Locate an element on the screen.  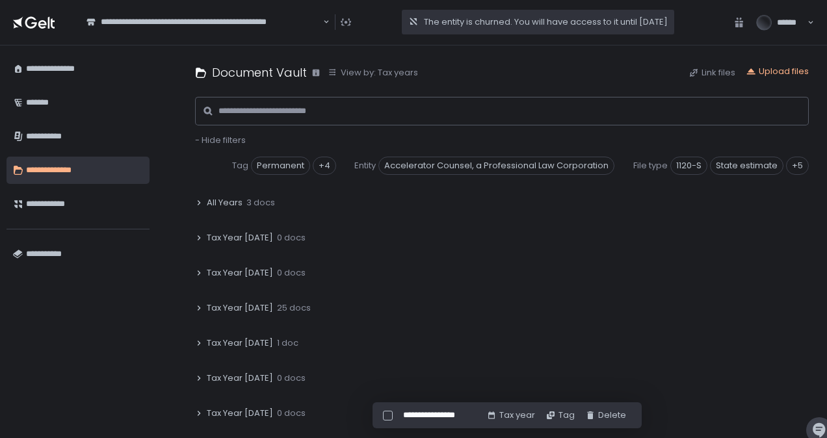
span: Permanent is located at coordinates (280, 166).